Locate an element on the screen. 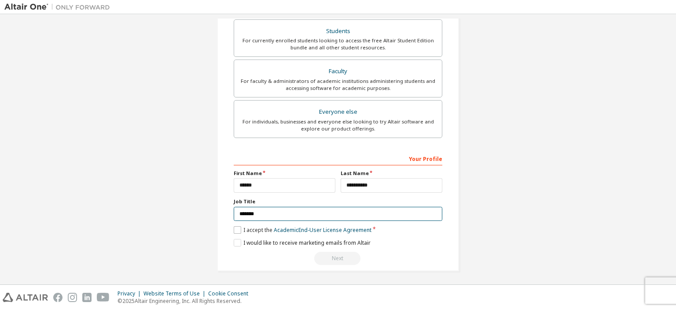 The height and width of the screenshot is (310, 676). img: youtube.svg is located at coordinates (103, 297).